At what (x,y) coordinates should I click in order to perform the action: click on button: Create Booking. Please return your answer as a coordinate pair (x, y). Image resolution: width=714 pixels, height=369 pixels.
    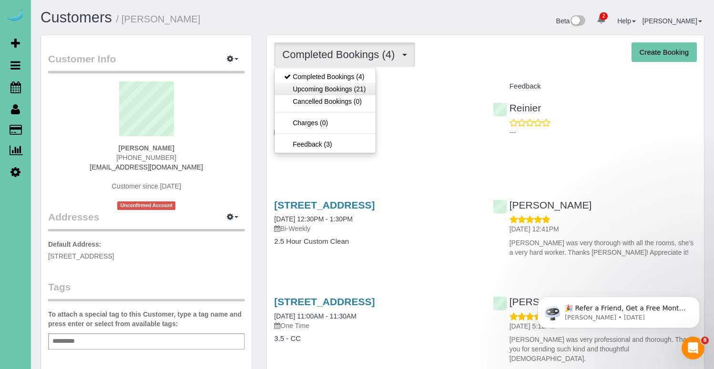
    Looking at the image, I should click on (664, 52).